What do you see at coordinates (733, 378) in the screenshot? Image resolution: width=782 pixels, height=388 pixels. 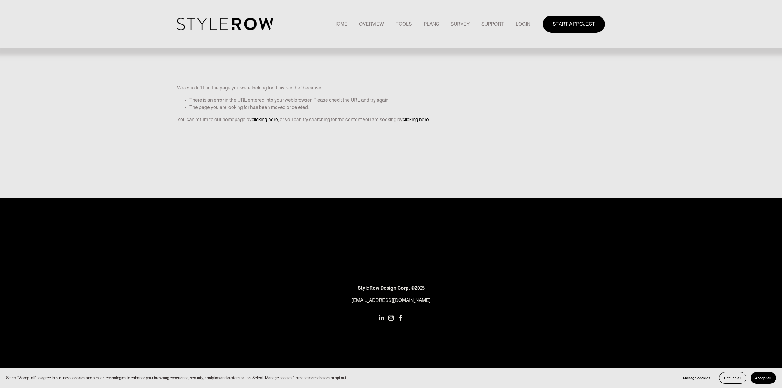 I see `button: Decline all` at bounding box center [733, 378].